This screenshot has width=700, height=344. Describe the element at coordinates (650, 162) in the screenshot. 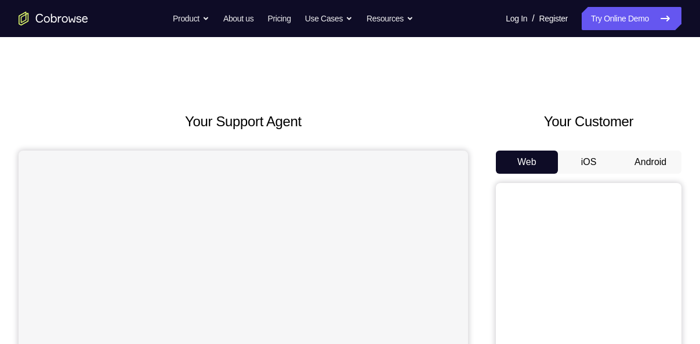

I see `button: Android` at that location.